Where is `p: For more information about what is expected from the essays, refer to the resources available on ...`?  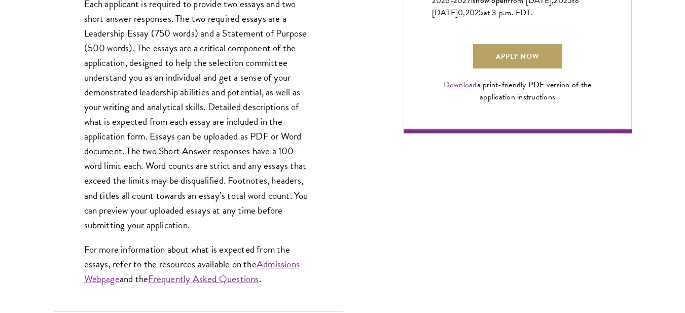 p: For more information about what is expected from the essays, refer to the resources available on ... is located at coordinates (198, 264).